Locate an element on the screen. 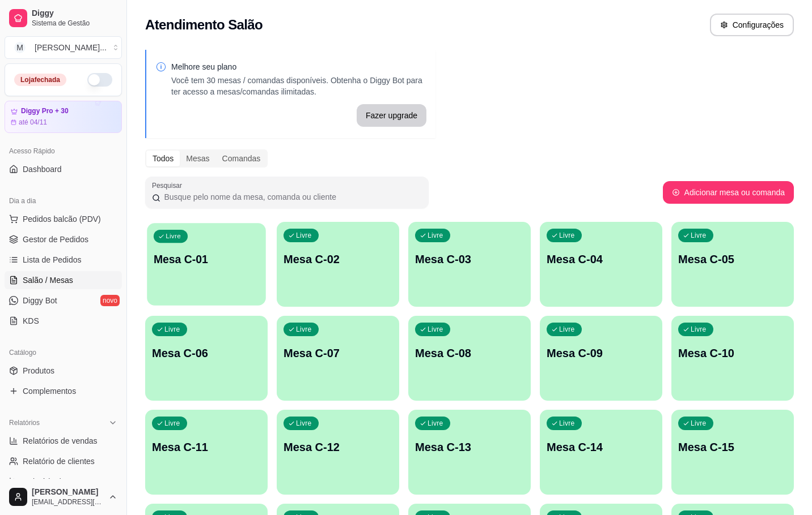 The width and height of the screenshot is (812, 515). a: Diggy Pro + 30até 04/11 is located at coordinates (63, 117).